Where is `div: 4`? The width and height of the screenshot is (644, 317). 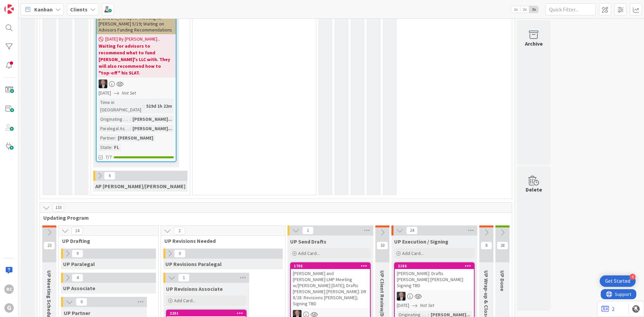 div: 4 is located at coordinates (632, 277).